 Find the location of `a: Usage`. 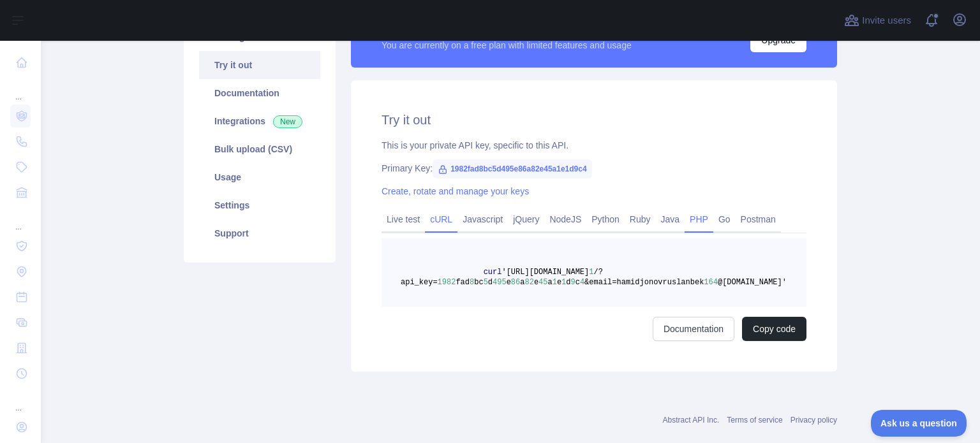

a: Usage is located at coordinates (259, 177).